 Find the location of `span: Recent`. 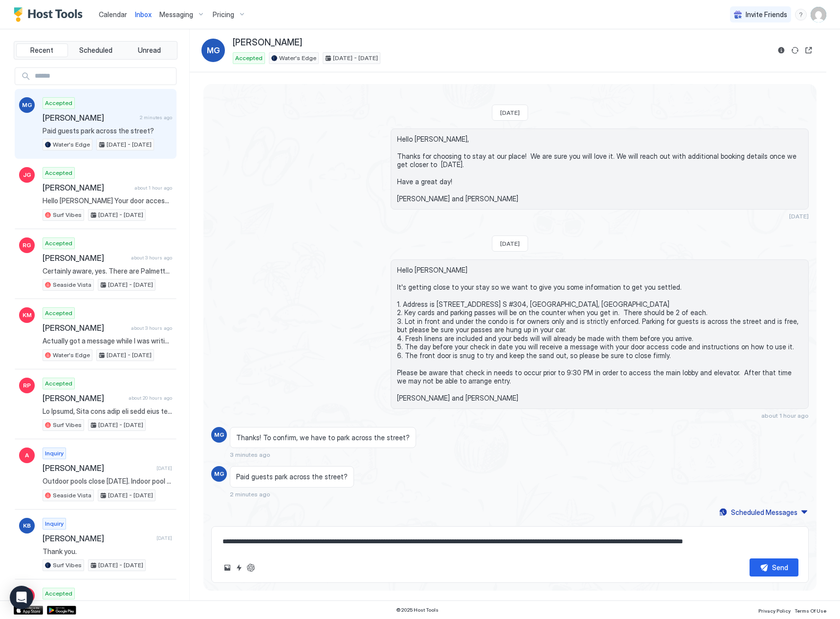

span: Recent is located at coordinates (42, 51).